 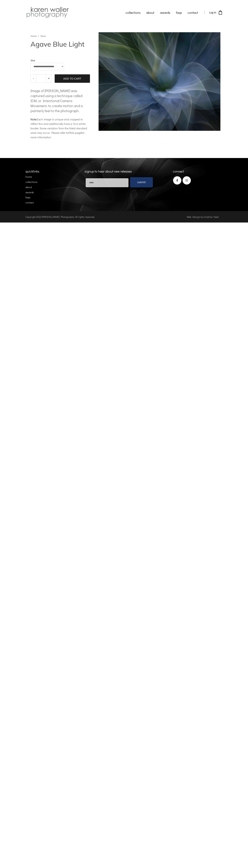 I want to click on span: Each image is unique and cropped to reflect this and additionally have a 5cm white border. Some v..., so click(x=59, y=126).